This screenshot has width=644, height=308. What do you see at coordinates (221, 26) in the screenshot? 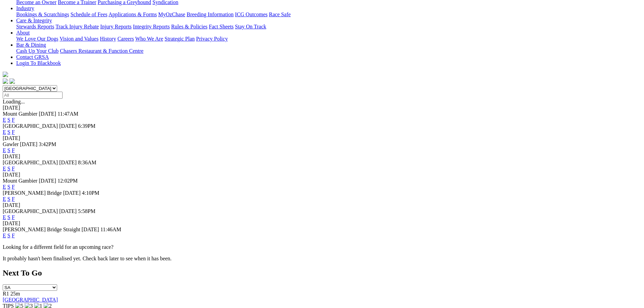
I see `a: Fact Sheets` at bounding box center [221, 26].